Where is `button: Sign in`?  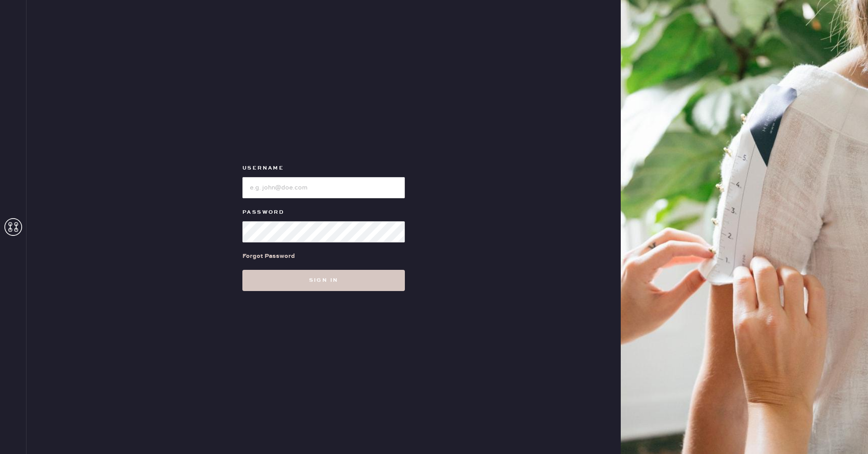
button: Sign in is located at coordinates (323, 280).